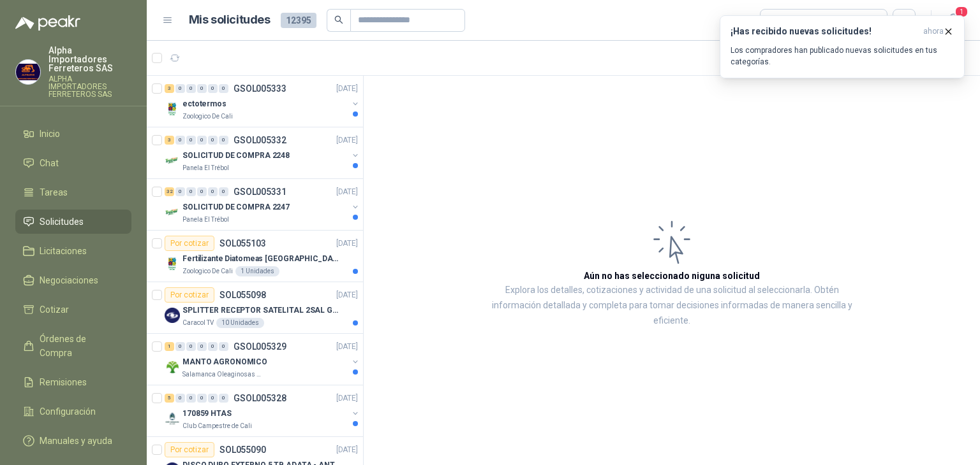 The image size is (980, 465). What do you see at coordinates (73, 412) in the screenshot?
I see `a: Configuración` at bounding box center [73, 412].